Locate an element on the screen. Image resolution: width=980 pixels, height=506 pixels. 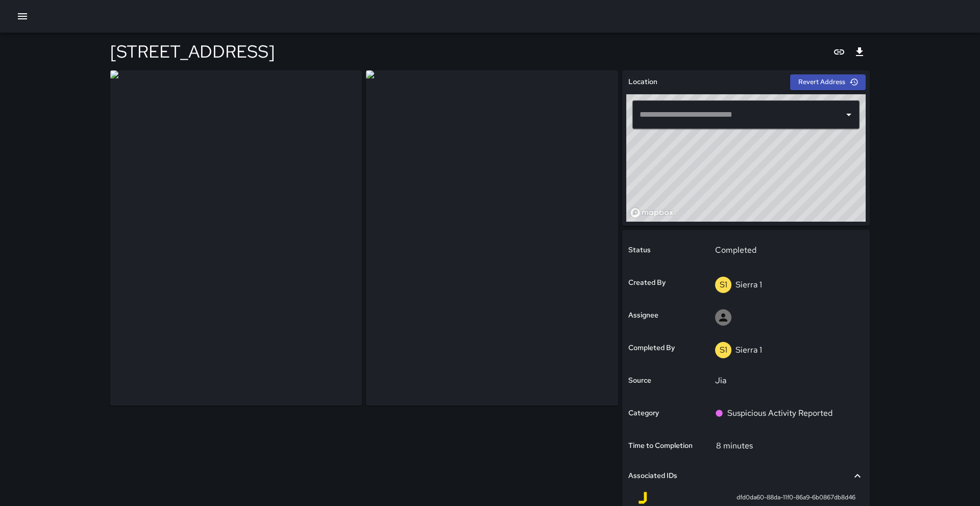
h6: Location is located at coordinates (643, 82).